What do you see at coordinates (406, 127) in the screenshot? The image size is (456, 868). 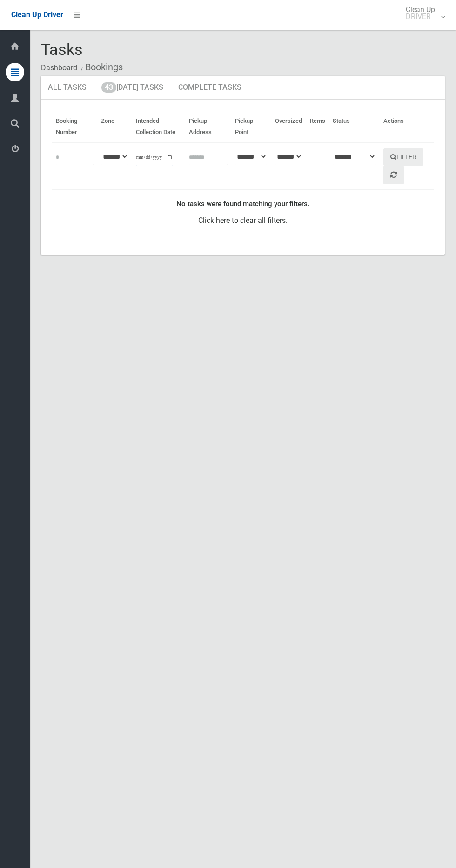 I see `th: Actions` at bounding box center [406, 127].